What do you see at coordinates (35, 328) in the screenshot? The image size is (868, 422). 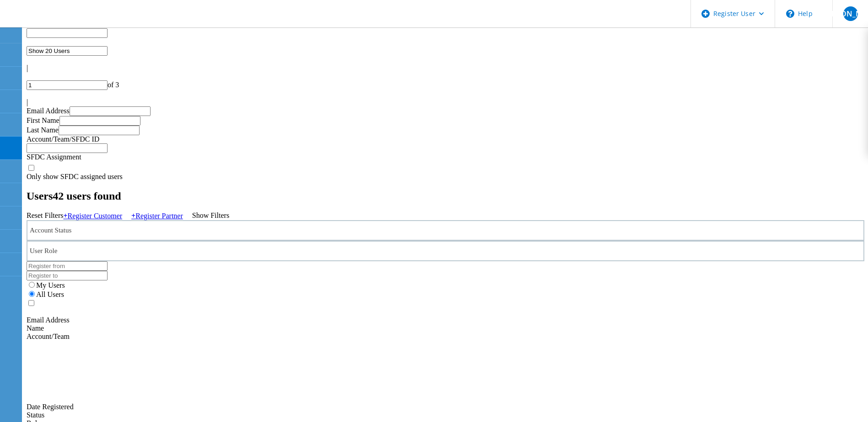 I see `span: Name` at bounding box center [35, 328].